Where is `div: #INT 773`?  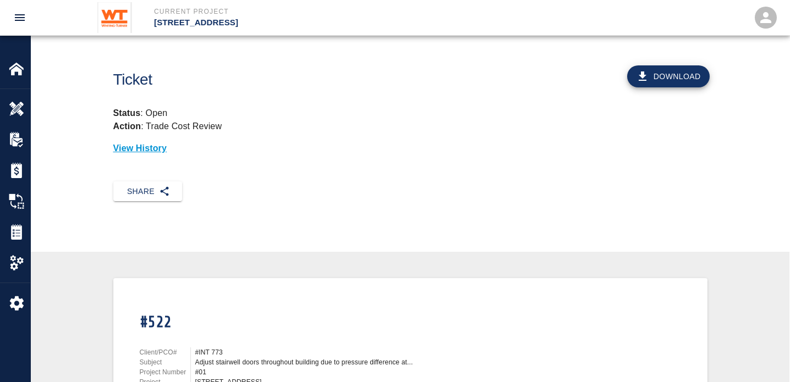
div: #INT 773 is located at coordinates (345, 352).